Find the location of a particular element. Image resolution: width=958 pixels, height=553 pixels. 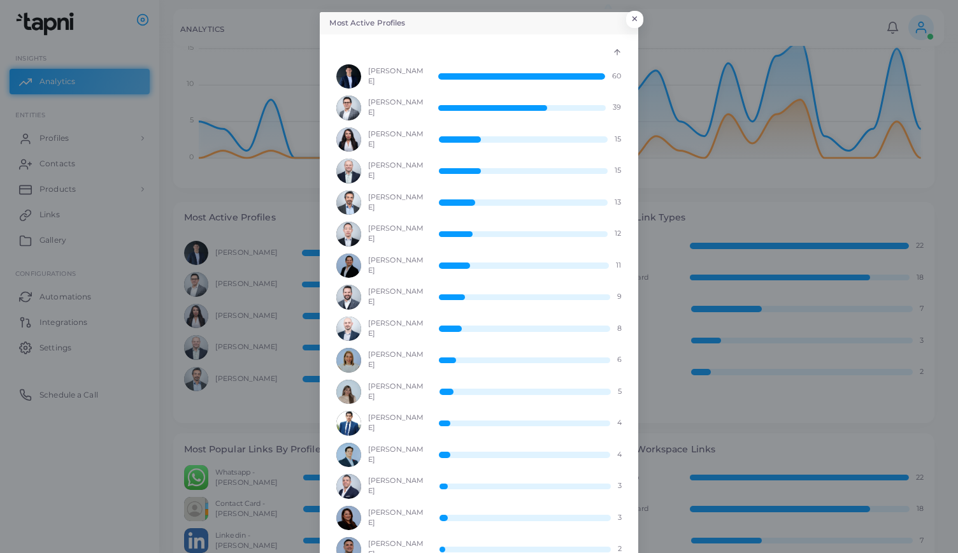

span: 5 is located at coordinates (620, 392).